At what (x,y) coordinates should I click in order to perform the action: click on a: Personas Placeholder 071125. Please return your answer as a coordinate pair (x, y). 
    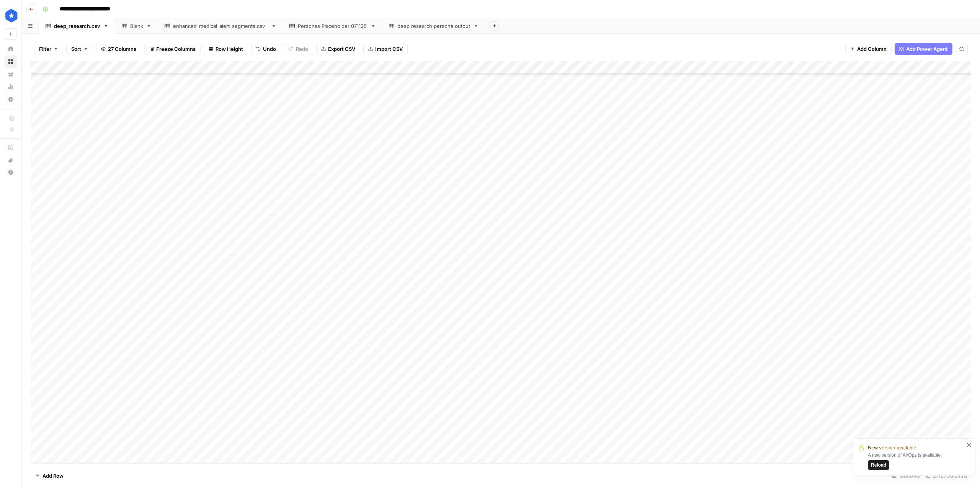
    Looking at the image, I should click on (333, 26).